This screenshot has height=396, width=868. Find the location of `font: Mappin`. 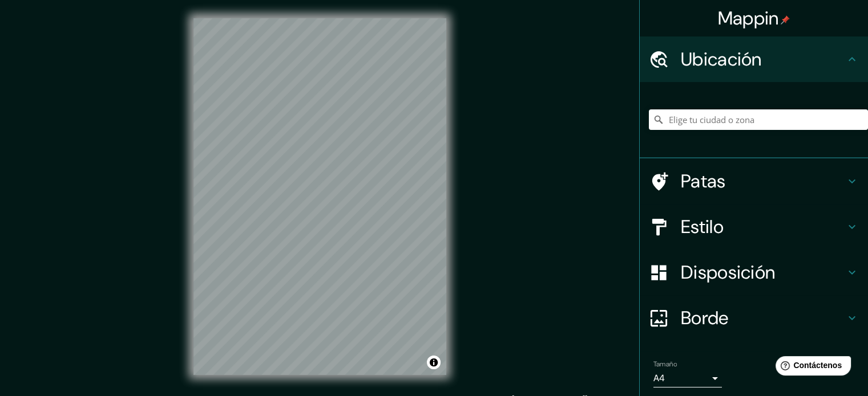

font: Mappin is located at coordinates (748, 18).